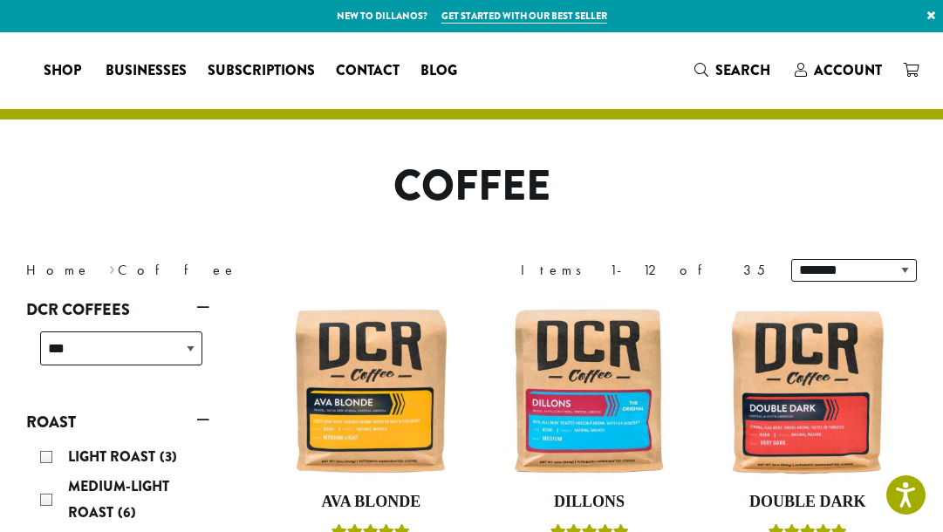  What do you see at coordinates (643, 271) in the screenshot?
I see `div: Items 1-12 of 35` at bounding box center [643, 271].